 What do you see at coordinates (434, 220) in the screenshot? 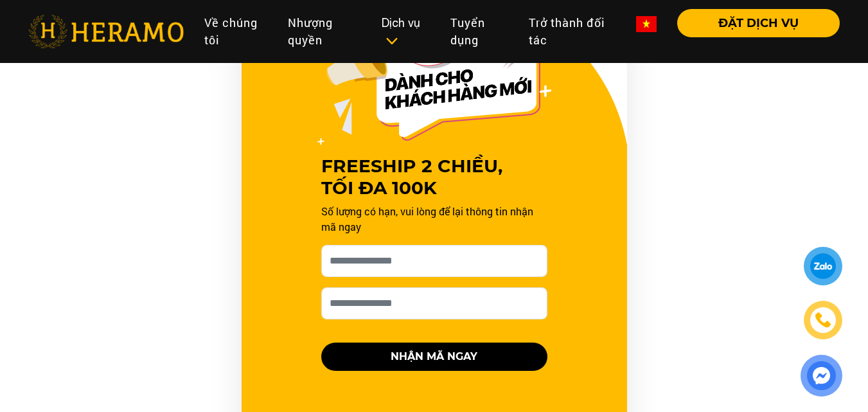
I see `p: Số lượng có hạn, vui lòng để lại thông tin nhận mã ngay` at bounding box center [434, 220].